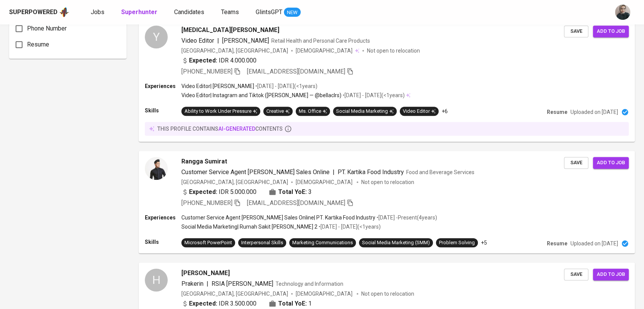 This screenshot has width=644, height=309. What do you see at coordinates (139, 12) in the screenshot?
I see `b: Superhunter` at bounding box center [139, 12].